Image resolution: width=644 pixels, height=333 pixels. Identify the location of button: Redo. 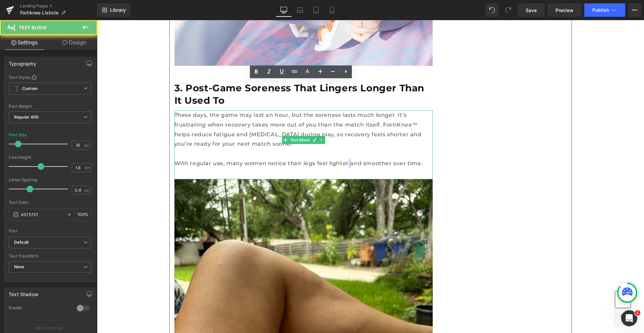
(508, 10).